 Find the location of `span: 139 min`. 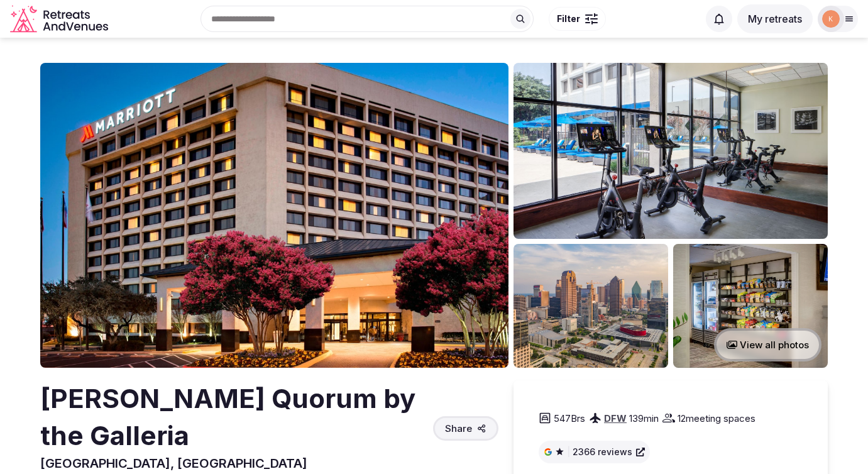

span: 139 min is located at coordinates (643, 418).